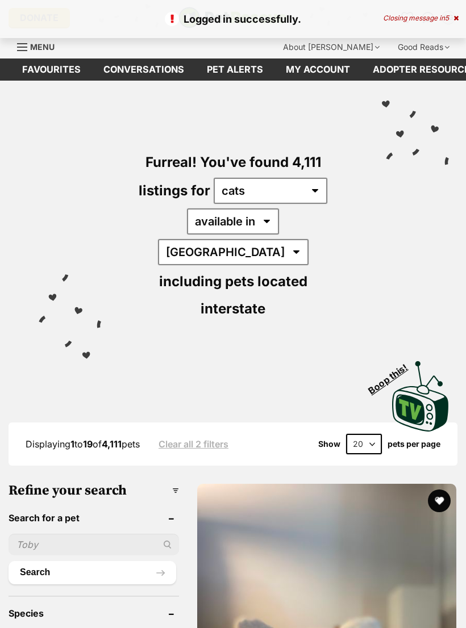 This screenshot has height=628, width=466. What do you see at coordinates (234, 69) in the screenshot?
I see `a: Pet alerts` at bounding box center [234, 69].